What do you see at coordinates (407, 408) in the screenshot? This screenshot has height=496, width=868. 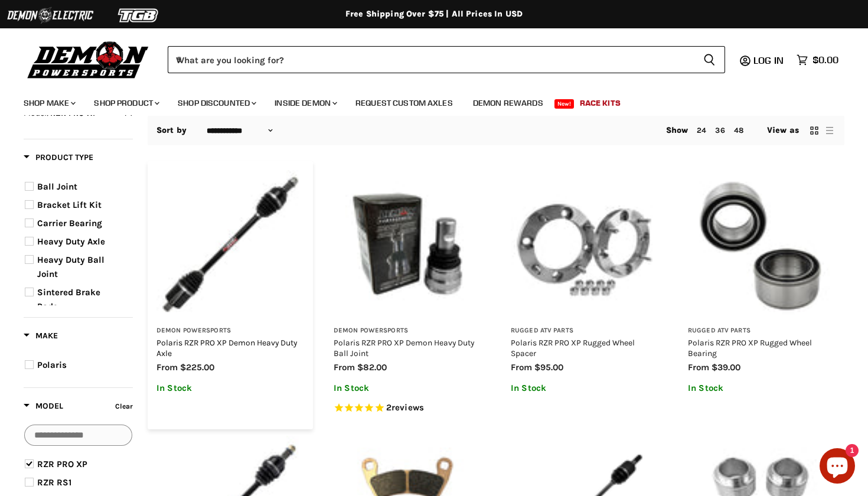 I see `span: Rated 5.0 out of 5 stars 2 reviews` at bounding box center [407, 408].